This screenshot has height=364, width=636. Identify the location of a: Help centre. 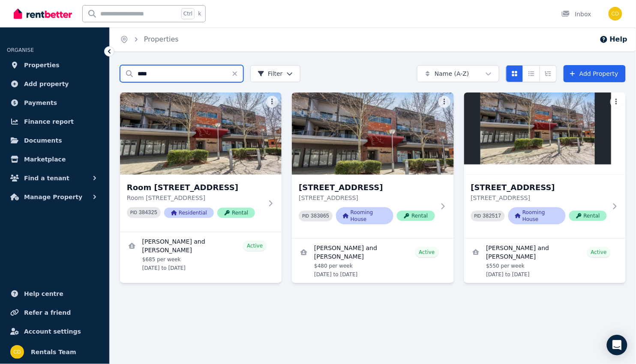
(54, 294).